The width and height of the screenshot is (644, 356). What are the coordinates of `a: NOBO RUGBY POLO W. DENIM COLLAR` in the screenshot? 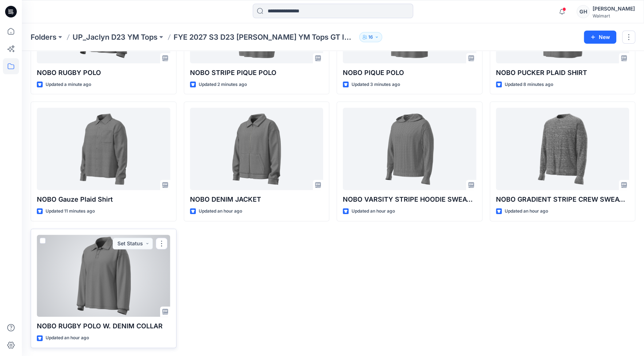 It's located at (104, 276).